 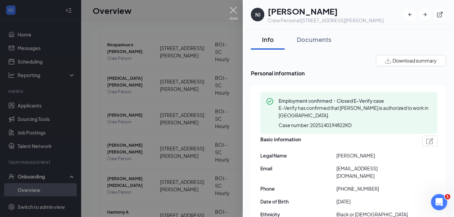 What do you see at coordinates (258, 15) in the screenshot?
I see `div: NJ` at bounding box center [258, 15].